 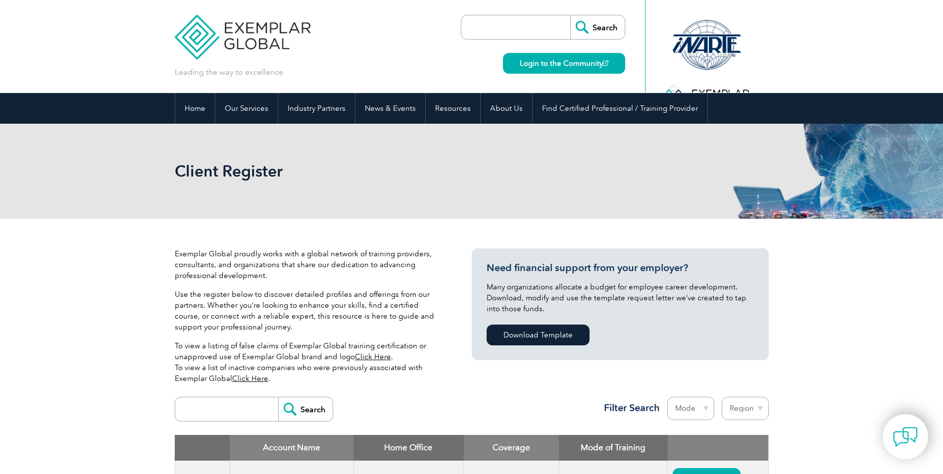 I want to click on img: open_square.png, so click(x=605, y=63).